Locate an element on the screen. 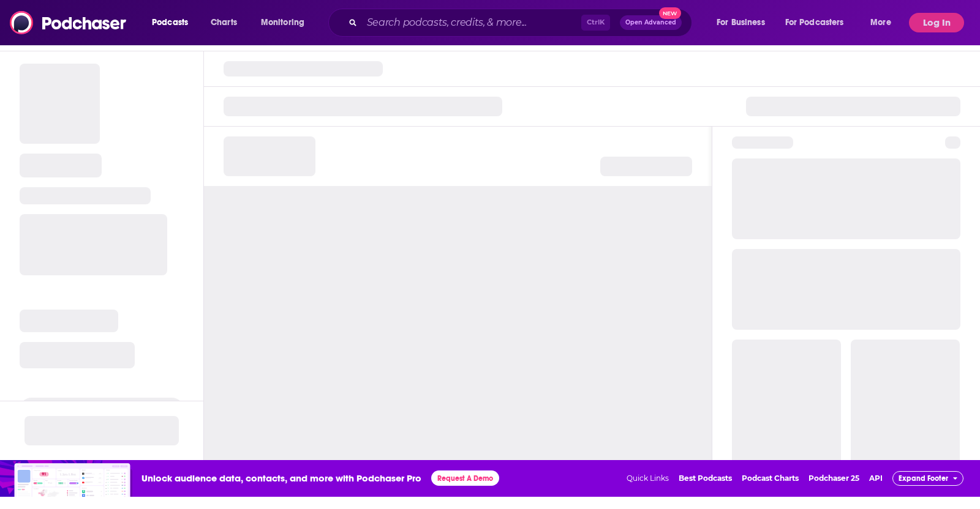 This screenshot has width=980, height=509. span: New is located at coordinates (670, 13).